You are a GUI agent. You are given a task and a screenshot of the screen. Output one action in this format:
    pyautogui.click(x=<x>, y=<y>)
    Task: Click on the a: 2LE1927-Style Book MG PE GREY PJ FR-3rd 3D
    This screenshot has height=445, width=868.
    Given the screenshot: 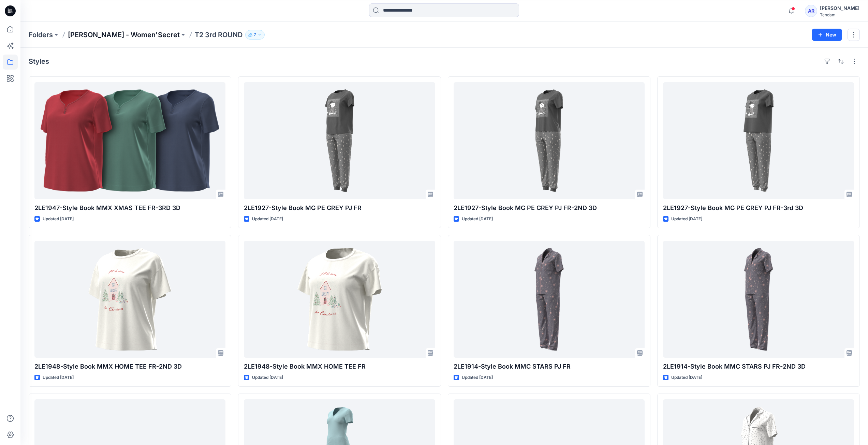 What is the action you would take?
    pyautogui.click(x=759, y=141)
    